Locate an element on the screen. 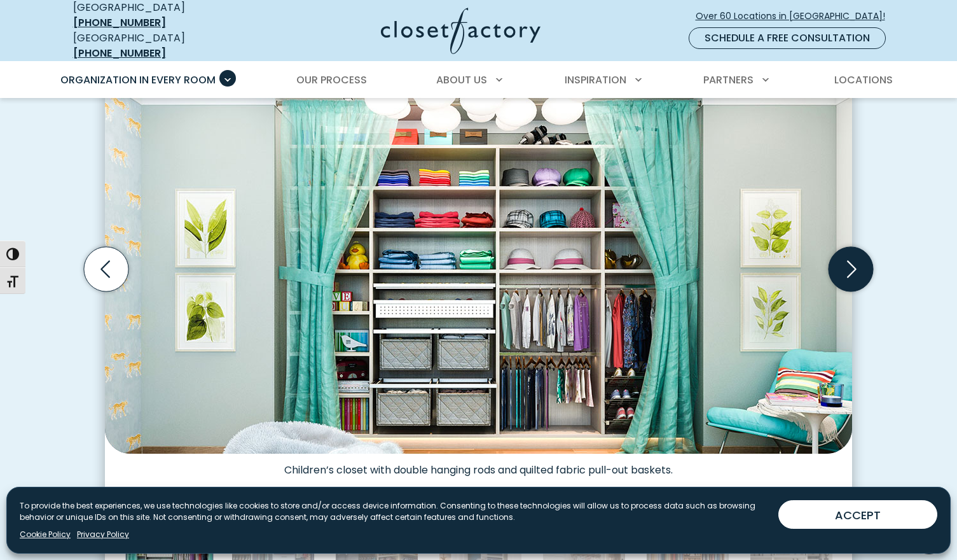 This screenshot has width=957, height=560. img: Closet Factory Logo is located at coordinates (460, 30).